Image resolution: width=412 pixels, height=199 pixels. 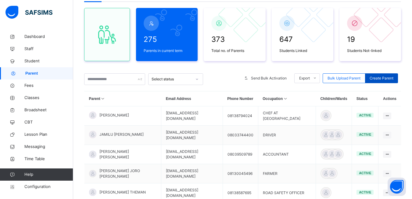 I want to click on span: Total no. of Parents, so click(x=235, y=51).